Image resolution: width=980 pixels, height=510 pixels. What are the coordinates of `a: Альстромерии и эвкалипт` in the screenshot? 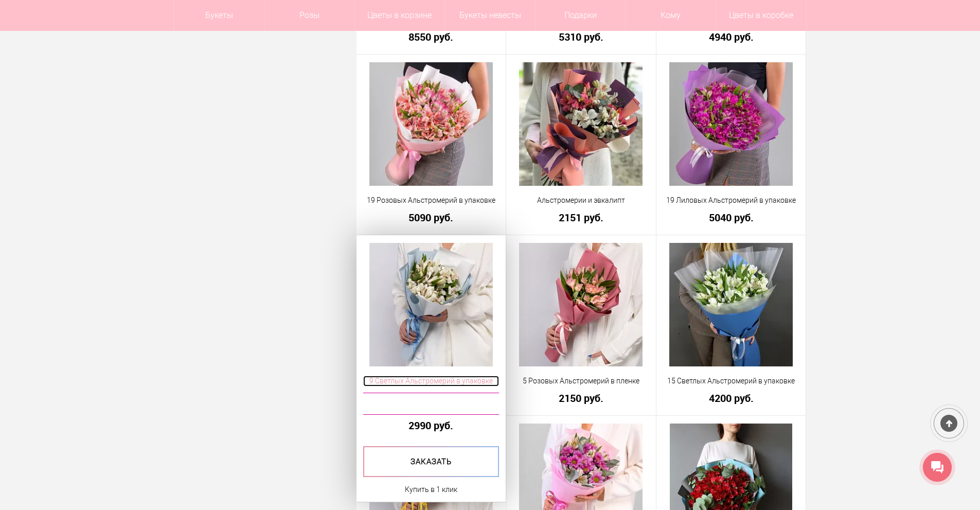 It's located at (581, 200).